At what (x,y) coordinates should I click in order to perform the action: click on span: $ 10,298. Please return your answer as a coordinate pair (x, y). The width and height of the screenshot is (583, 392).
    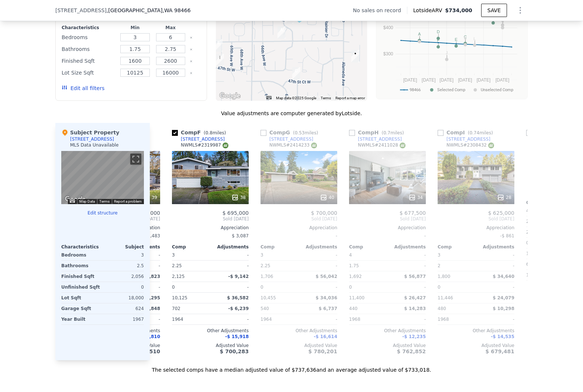
    Looking at the image, I should click on (503, 309).